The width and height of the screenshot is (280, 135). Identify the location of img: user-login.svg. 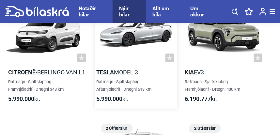
(263, 11).